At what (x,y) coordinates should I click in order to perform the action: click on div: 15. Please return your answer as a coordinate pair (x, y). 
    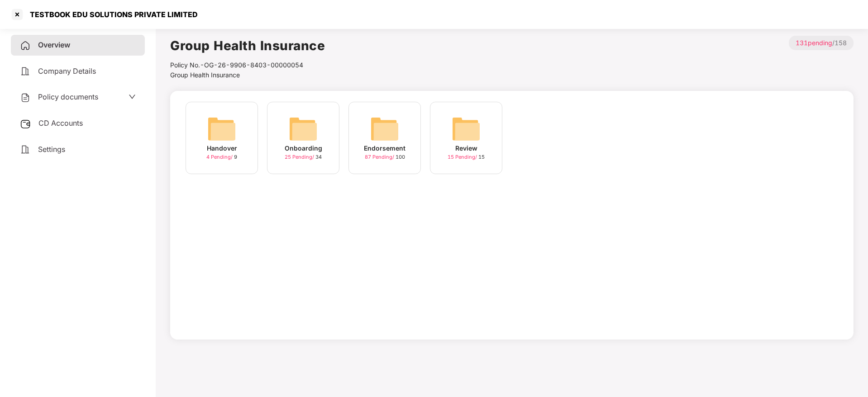
    Looking at the image, I should click on (466, 157).